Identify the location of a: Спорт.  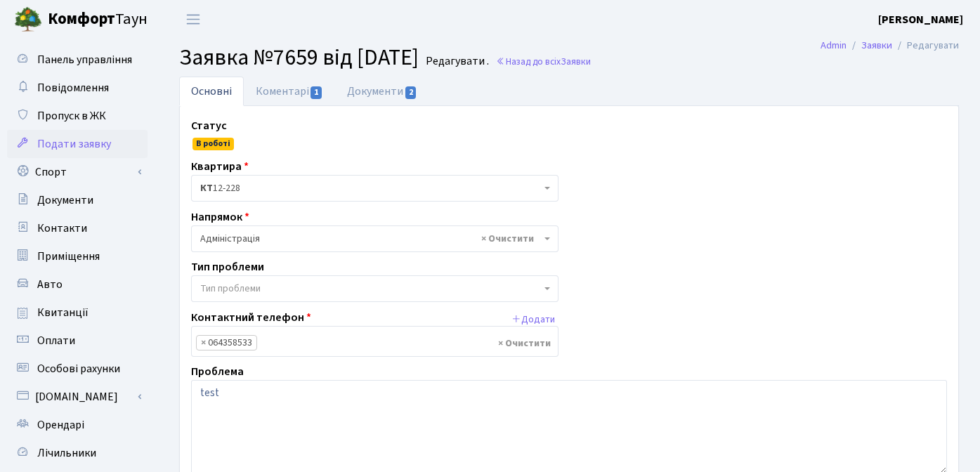
(78, 172).